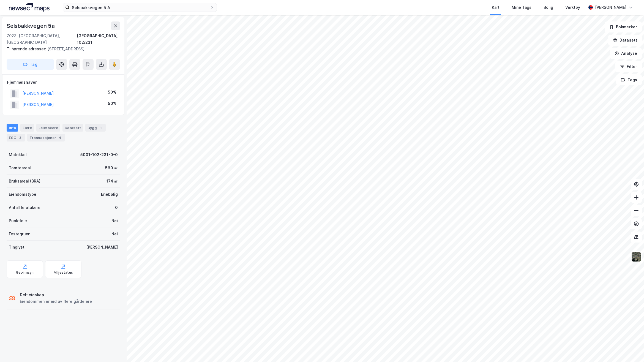  Describe the element at coordinates (521, 7) in the screenshot. I see `div: Mine Tags` at that location.